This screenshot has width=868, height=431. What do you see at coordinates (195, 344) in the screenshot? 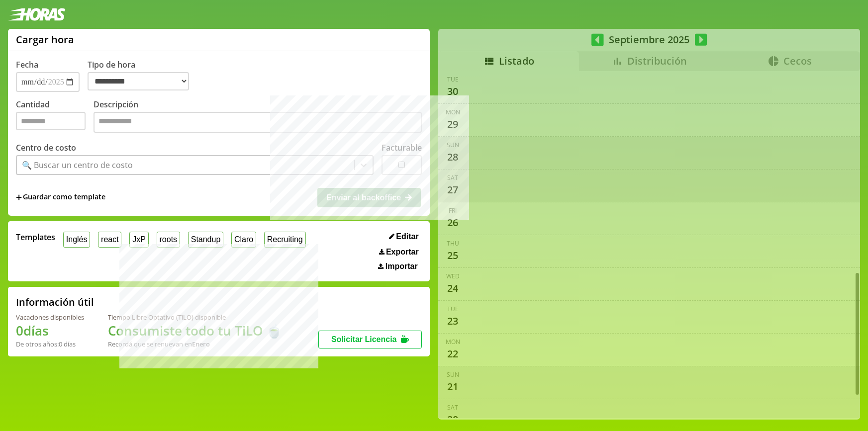
I see `div: Recordá que se renuevan en` at bounding box center [195, 344].